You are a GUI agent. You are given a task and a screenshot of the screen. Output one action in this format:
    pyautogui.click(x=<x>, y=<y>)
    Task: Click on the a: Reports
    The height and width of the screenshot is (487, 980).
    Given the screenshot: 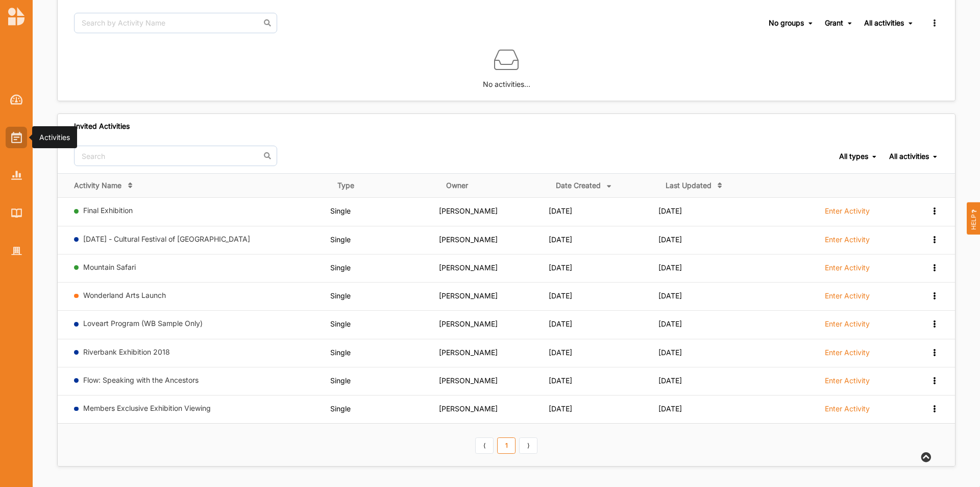 What is the action you would take?
    pyautogui.click(x=16, y=175)
    